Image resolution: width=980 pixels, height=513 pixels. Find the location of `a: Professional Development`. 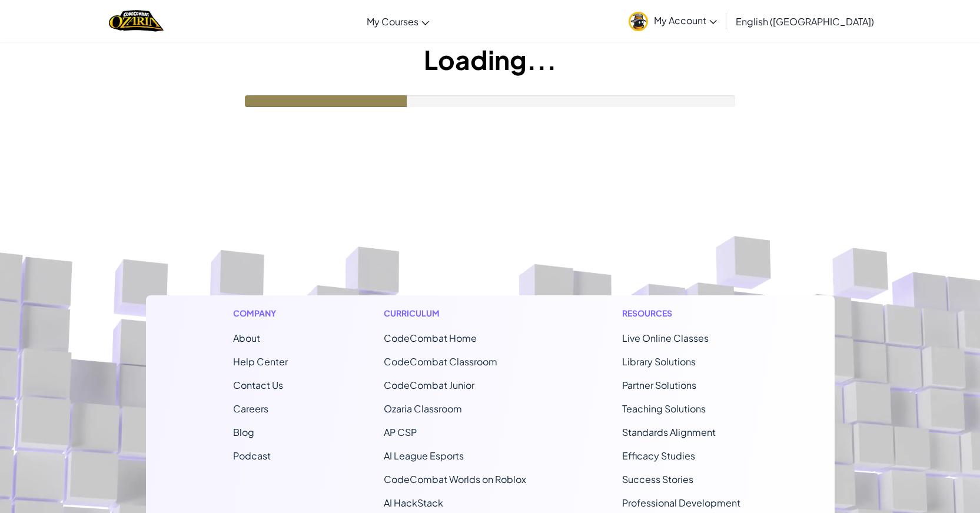

a: Professional Development is located at coordinates (681, 502).